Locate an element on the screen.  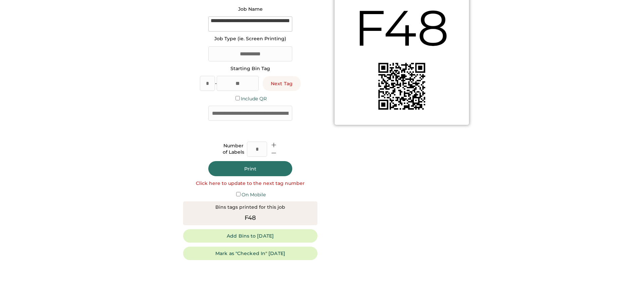
div: F48 is located at coordinates (250, 218).